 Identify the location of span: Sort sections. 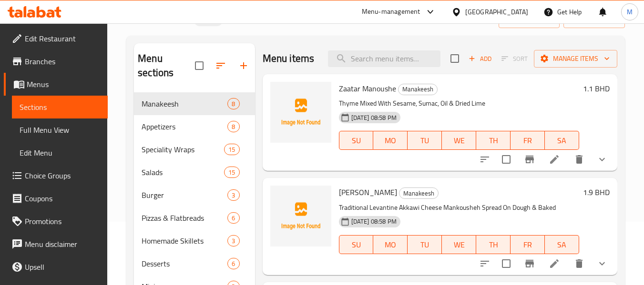
(221, 66).